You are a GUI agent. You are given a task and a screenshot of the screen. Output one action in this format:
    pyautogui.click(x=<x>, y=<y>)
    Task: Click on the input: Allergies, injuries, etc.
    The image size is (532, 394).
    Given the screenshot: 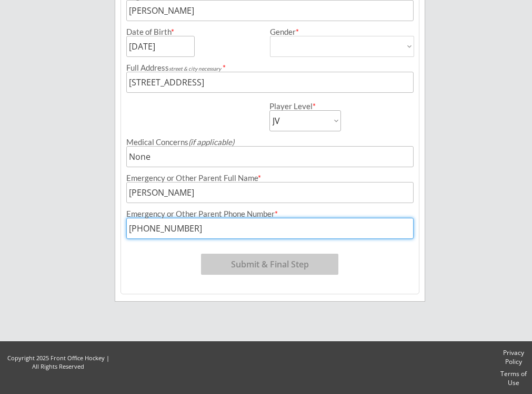 What is the action you would take?
    pyautogui.click(x=270, y=156)
    